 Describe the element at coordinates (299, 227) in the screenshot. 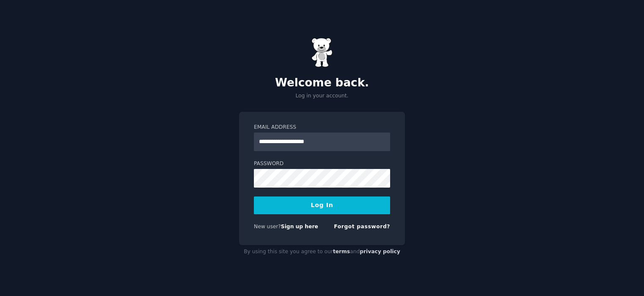

I see `a: Sign up here` at that location.